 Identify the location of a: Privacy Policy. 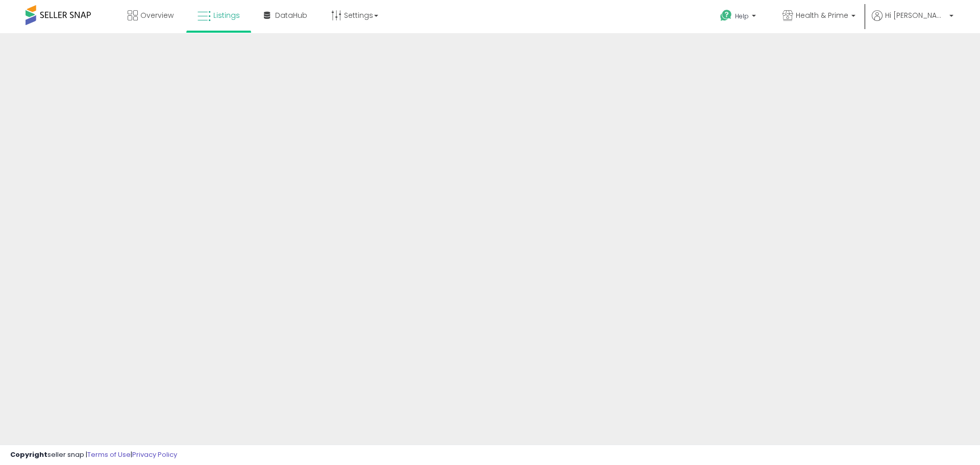
(154, 454).